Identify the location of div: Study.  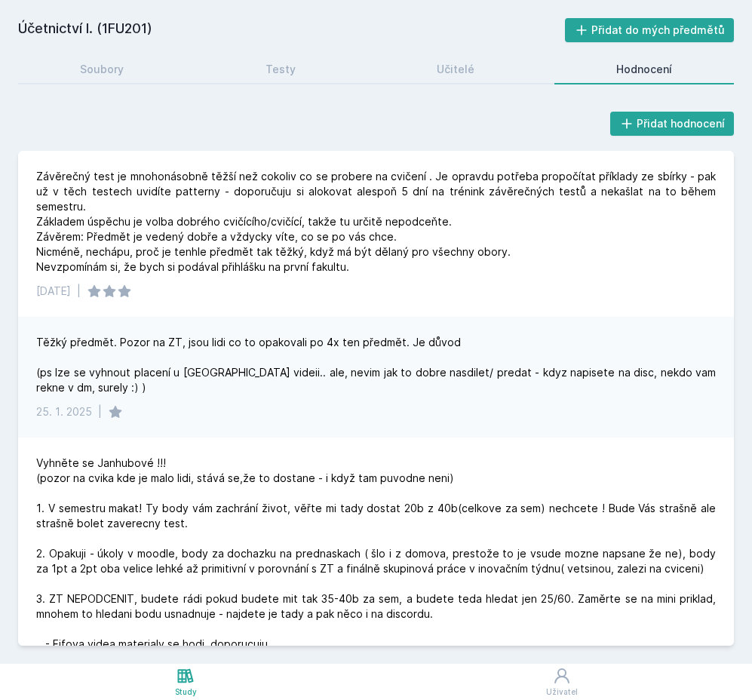
(186, 691).